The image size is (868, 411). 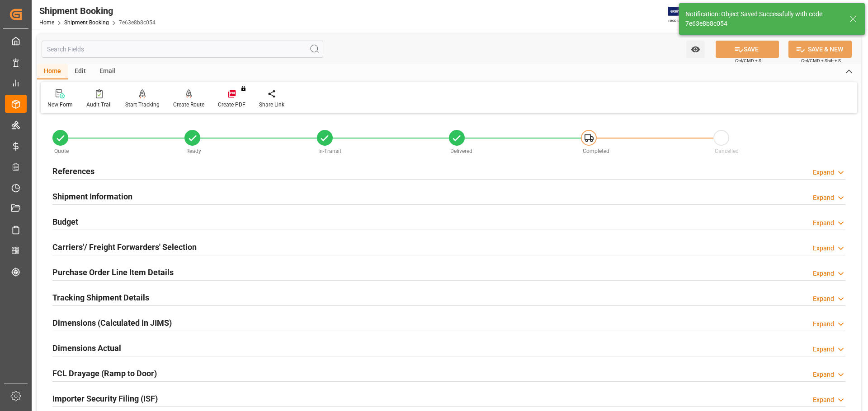 What do you see at coordinates (763, 19) in the screenshot?
I see `div: Notification: Object Saved Successfully with code 7e63e8b8c054` at bounding box center [763, 19].